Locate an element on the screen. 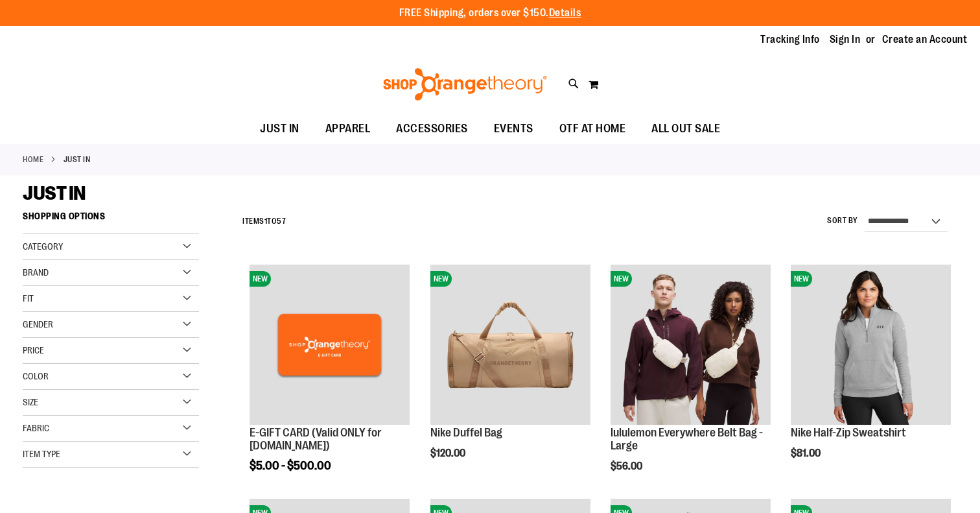 The height and width of the screenshot is (513, 980). span: Brand is located at coordinates (36, 273).